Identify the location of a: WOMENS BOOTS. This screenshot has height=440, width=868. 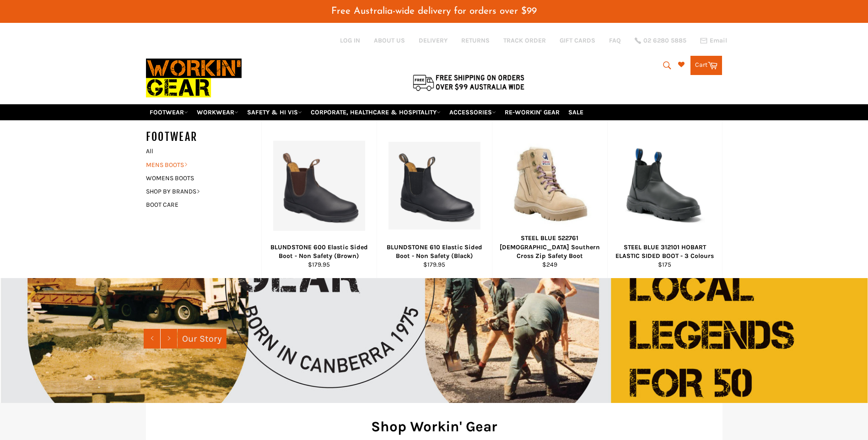
(197, 178).